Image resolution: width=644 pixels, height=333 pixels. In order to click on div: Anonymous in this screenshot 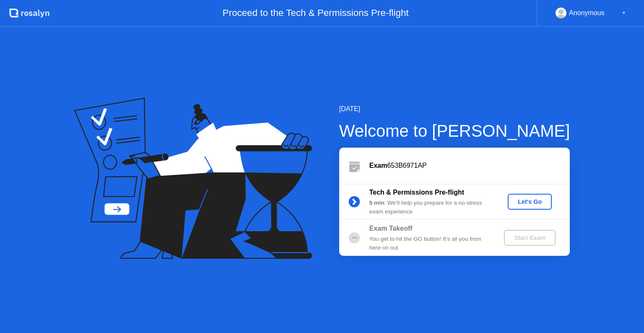, I will do `click(586, 13)`.